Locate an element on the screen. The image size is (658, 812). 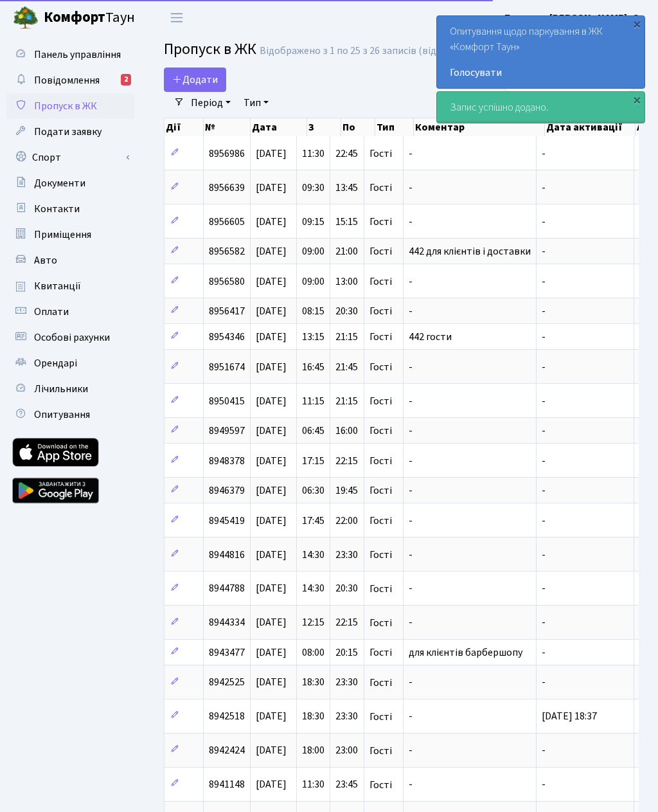
span: 23:30 is located at coordinates (346, 555).